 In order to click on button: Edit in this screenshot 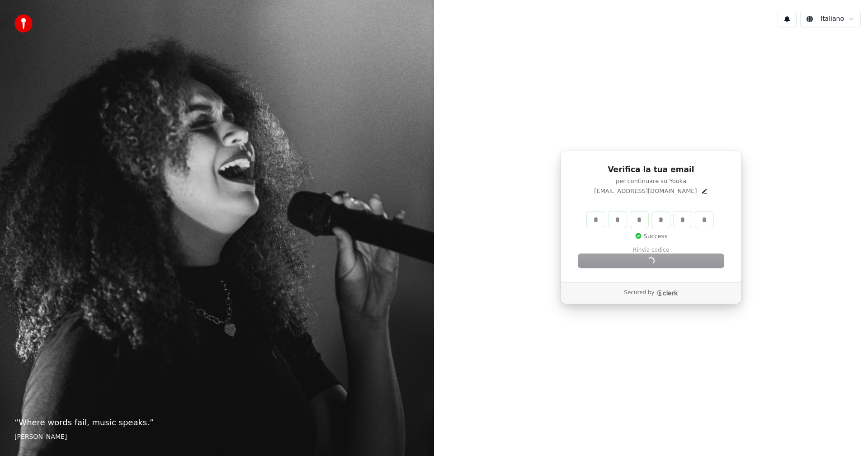, I will do `click(704, 191)`.